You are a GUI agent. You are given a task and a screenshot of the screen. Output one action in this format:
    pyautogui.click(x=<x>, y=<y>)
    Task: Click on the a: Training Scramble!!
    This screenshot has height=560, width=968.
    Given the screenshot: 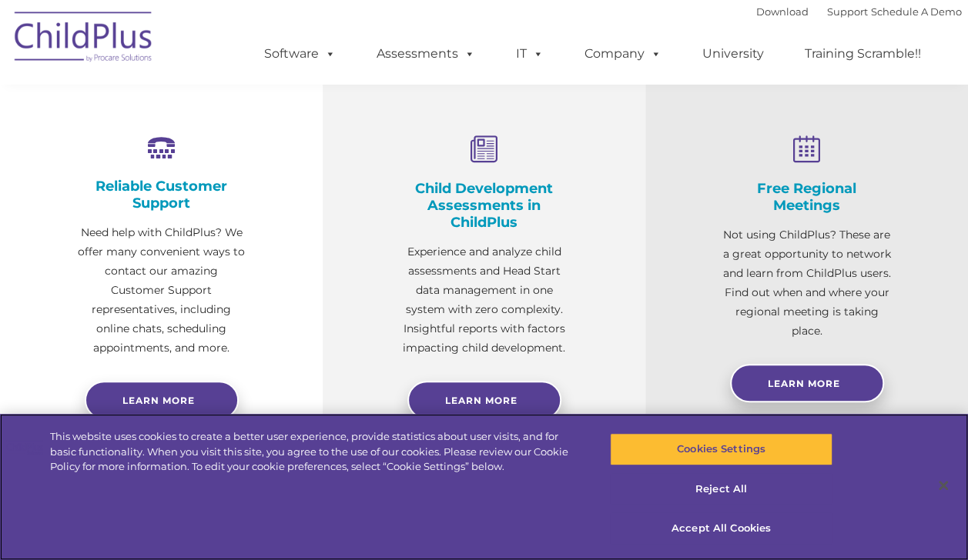 What is the action you would take?
    pyautogui.click(x=863, y=54)
    